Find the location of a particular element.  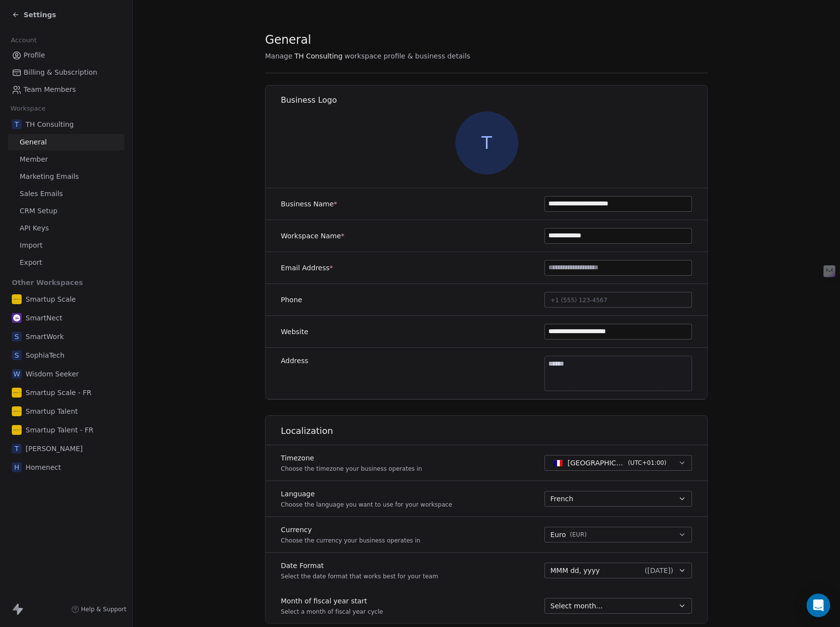

span: Smartup Scale is located at coordinates (51, 300).